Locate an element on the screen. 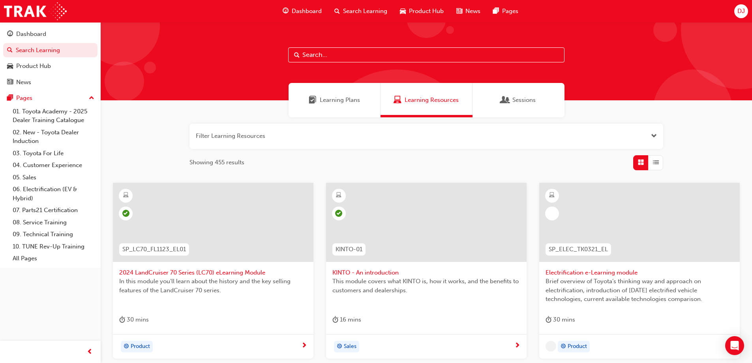 The image size is (752, 363). span: SP_LC70_FL1123_EL01 is located at coordinates (154, 249).